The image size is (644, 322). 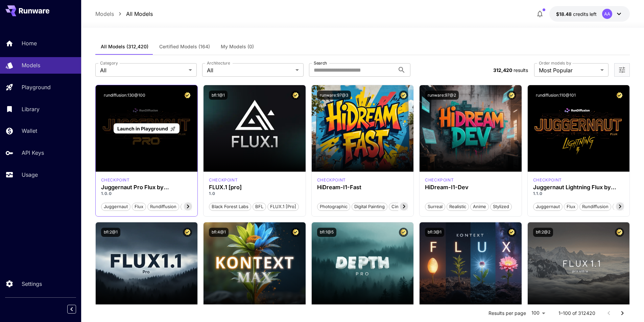 I want to click on button: Open more filters, so click(x=622, y=70).